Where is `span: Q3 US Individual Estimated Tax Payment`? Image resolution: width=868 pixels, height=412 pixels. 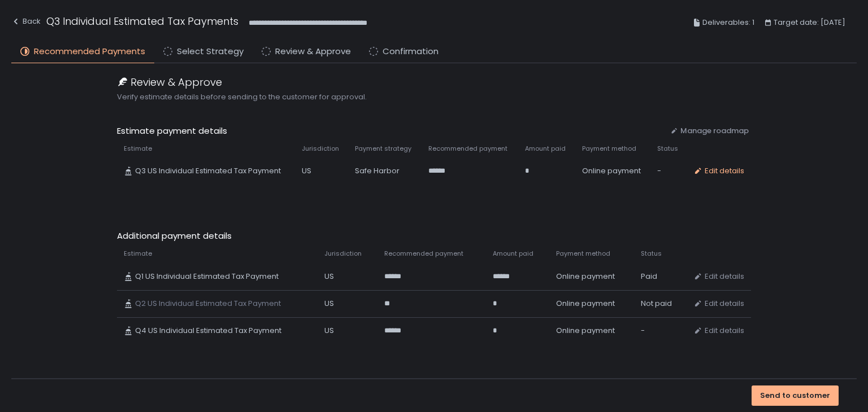
span: Q3 US Individual Estimated Tax Payment is located at coordinates (208, 171).